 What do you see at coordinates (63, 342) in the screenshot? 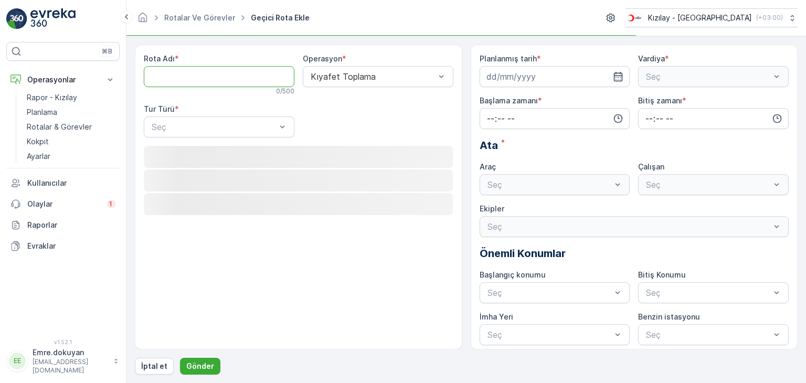
I see `span: v 1.52.1` at bounding box center [63, 342].